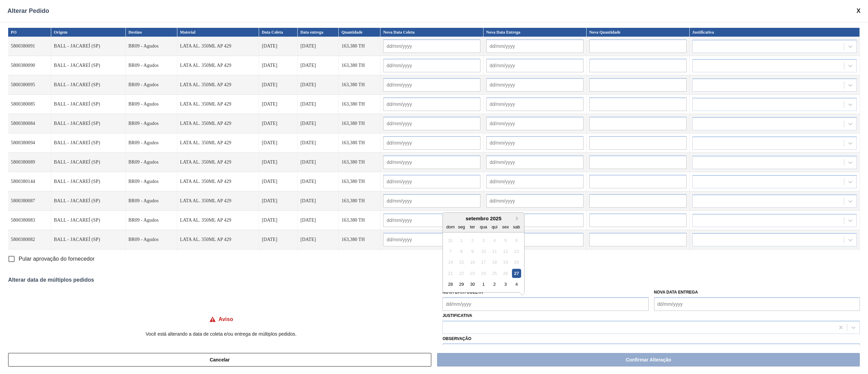 The height and width of the screenshot is (374, 868). I want to click on div: Not available sábado, 13 de setembro de 2025, so click(517, 251).